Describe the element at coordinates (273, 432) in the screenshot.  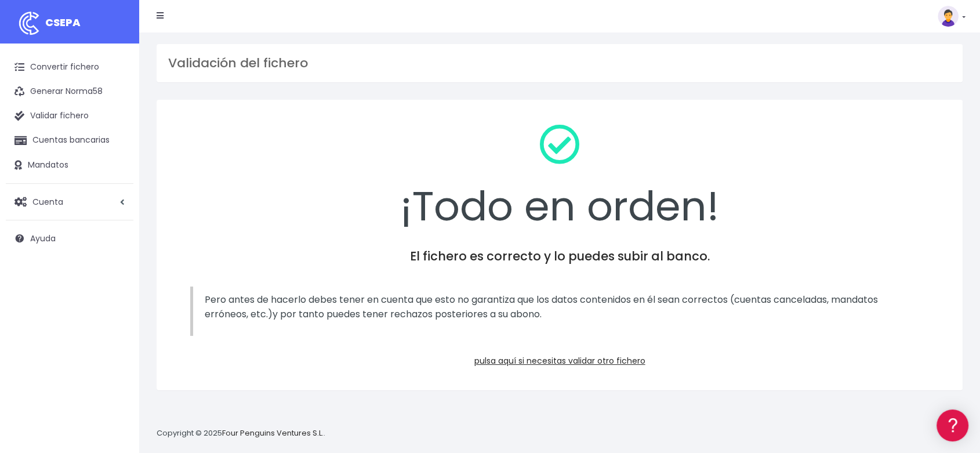
I see `a: Four Penguins Ventures S.L.` at that location.